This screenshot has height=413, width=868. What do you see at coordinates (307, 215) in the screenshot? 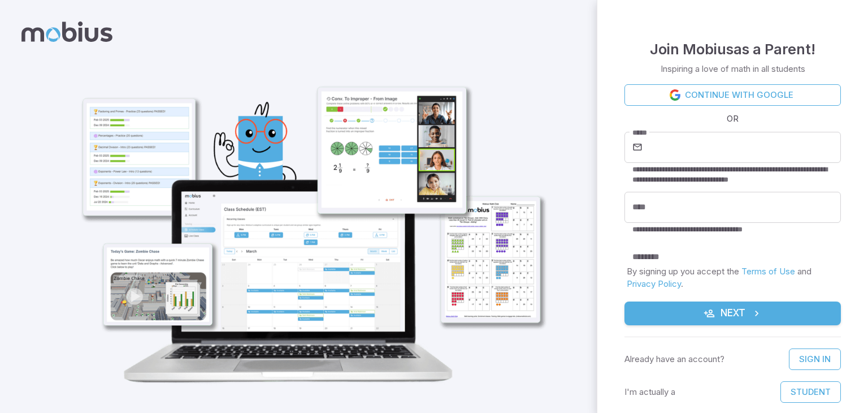
I see `img: parent_1-illustration` at bounding box center [307, 215].